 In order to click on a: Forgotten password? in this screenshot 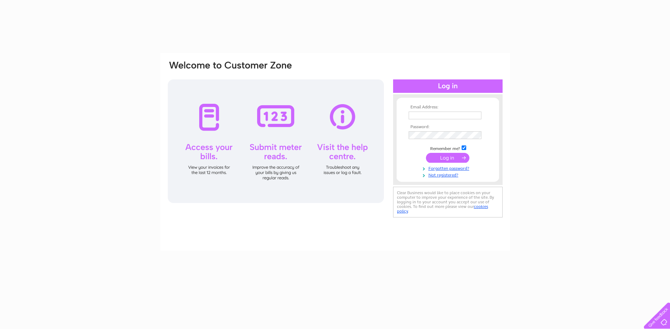, I will do `click(448, 168)`.